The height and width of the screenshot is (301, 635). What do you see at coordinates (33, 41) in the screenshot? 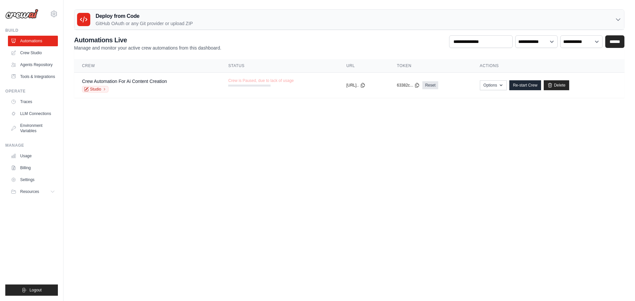
I see `a: Automations` at bounding box center [33, 41].